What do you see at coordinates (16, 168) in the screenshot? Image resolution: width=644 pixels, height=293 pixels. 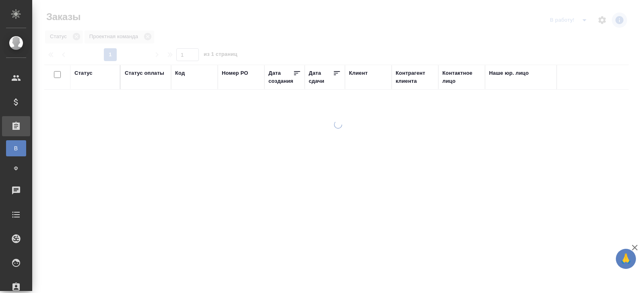 I see `span: Ф` at bounding box center [16, 168].